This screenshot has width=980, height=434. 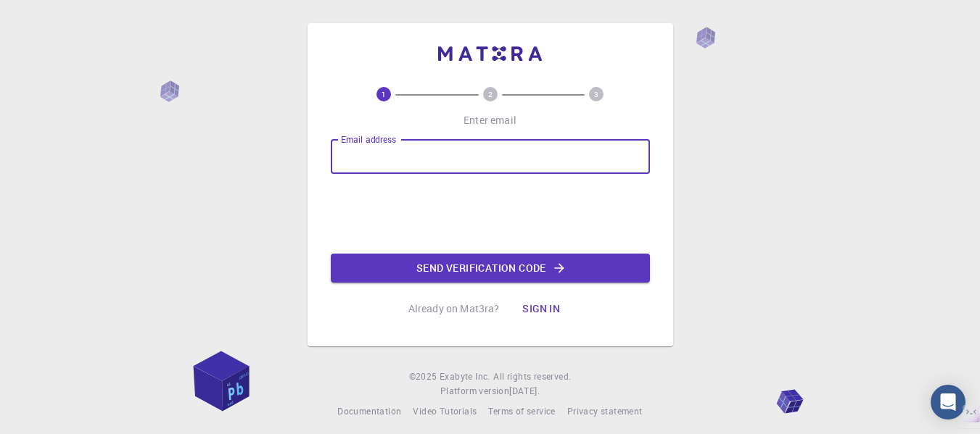 I want to click on span: © 2025, so click(x=424, y=377).